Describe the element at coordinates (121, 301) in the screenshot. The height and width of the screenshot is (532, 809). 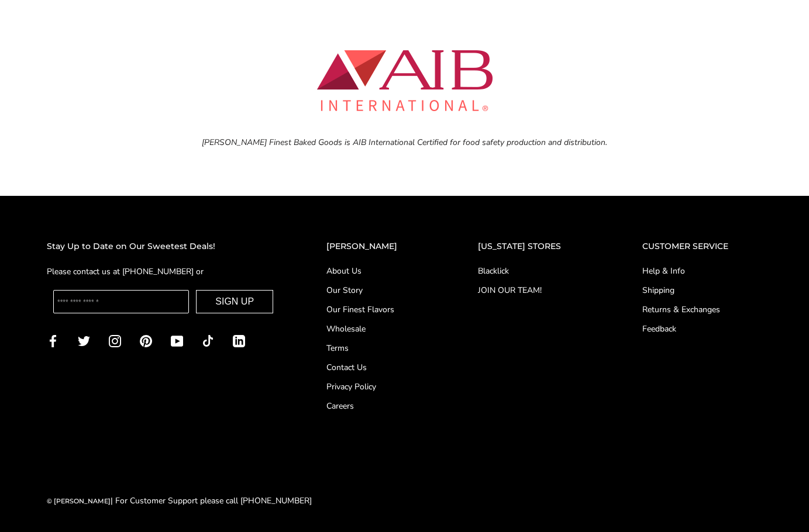
I see `input: Enter your email` at that location.